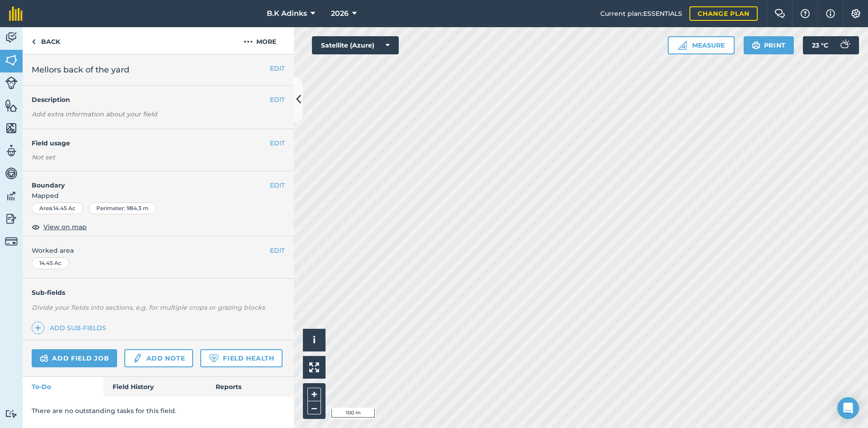 Image resolution: width=868 pixels, height=428 pixels. Describe the element at coordinates (158, 410) in the screenshot. I see `p: There are no outstanding tasks for this field.` at that location.